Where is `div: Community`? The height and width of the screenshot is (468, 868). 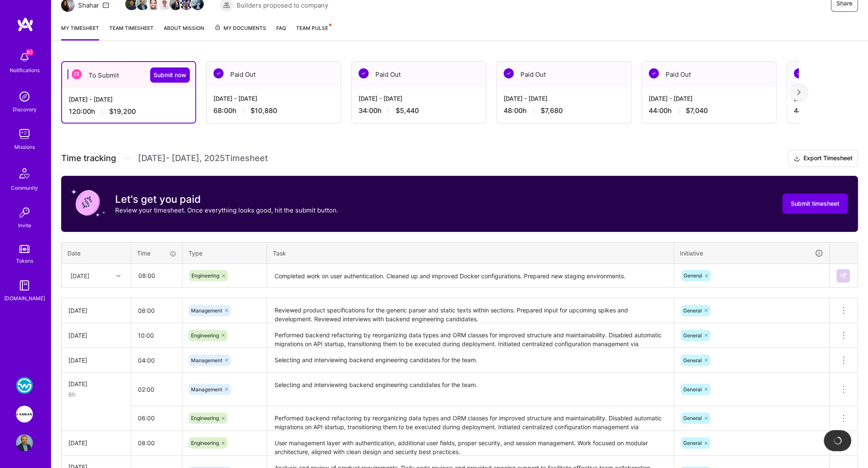 div: Community is located at coordinates (25, 187).